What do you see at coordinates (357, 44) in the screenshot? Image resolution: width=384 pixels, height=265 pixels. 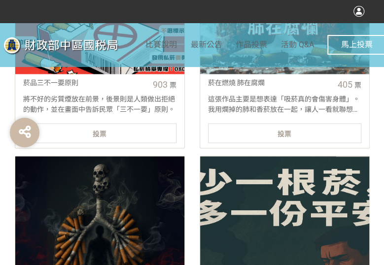 I see `span: 馬上投票` at bounding box center [357, 44].